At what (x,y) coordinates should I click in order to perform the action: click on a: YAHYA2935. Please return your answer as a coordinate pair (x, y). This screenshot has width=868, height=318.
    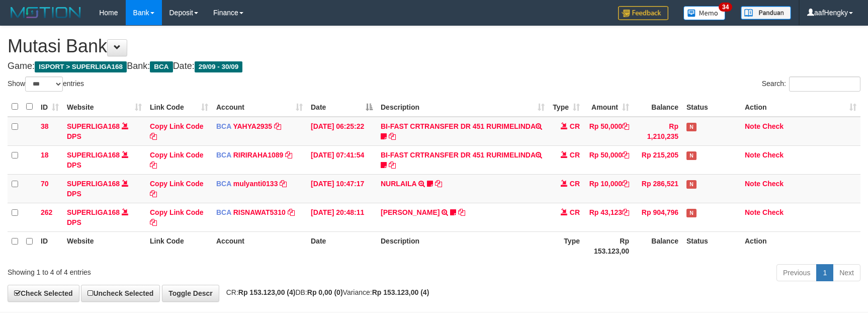
    Looking at the image, I should click on (252, 127).